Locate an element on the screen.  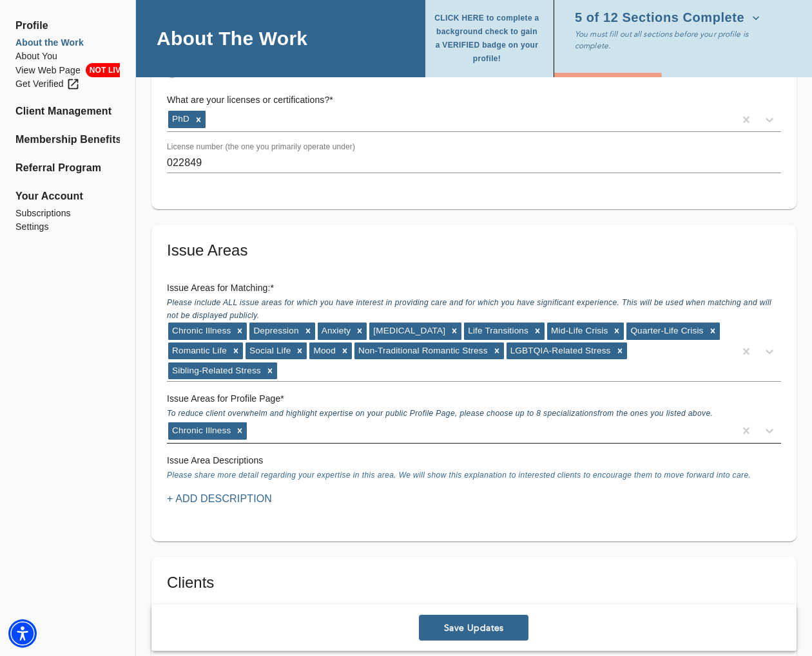
button: 5 of 12 Sections Complete is located at coordinates (669, 18).